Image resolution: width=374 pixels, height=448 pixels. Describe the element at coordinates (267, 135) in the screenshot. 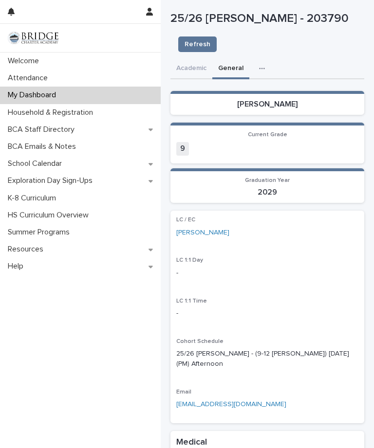

I see `span: Current Grade` at that location.